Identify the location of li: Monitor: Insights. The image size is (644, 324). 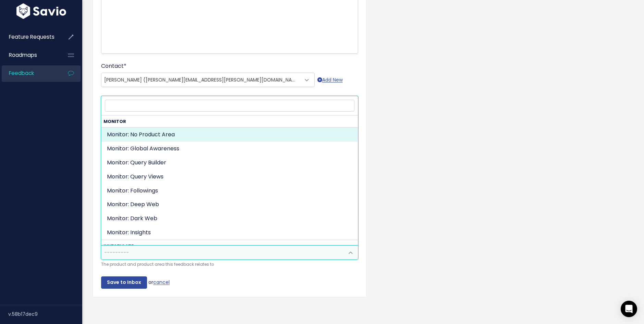
(230, 232).